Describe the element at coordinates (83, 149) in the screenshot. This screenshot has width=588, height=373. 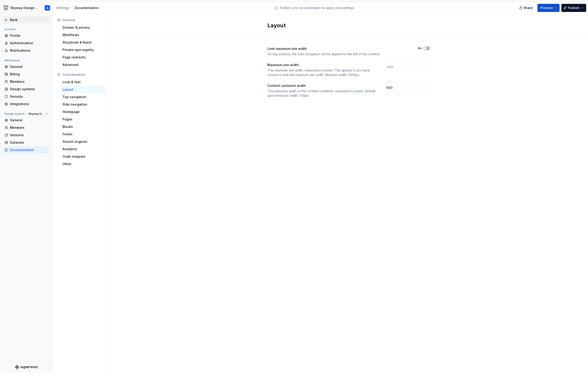
I see `div: Analytics` at that location.